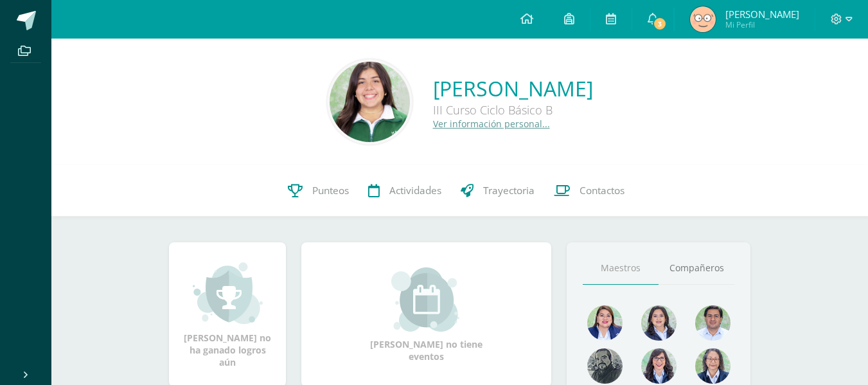 Image resolution: width=868 pixels, height=385 pixels. What do you see at coordinates (426, 300) in the screenshot?
I see `img: event_small.png` at bounding box center [426, 300].